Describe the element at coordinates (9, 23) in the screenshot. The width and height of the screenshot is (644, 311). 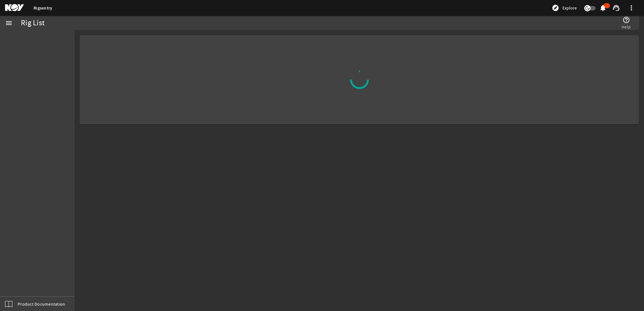
I see `mat-icon: menu` at that location.